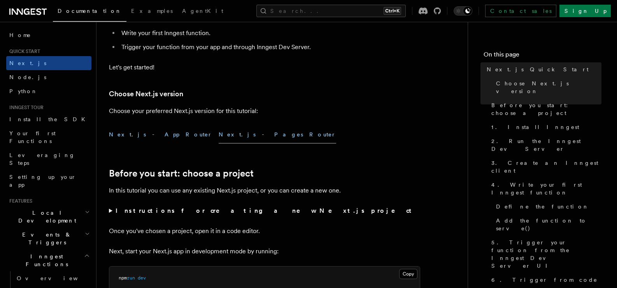 This screenshot has width=617, height=288. What do you see at coordinates (547, 145) in the screenshot?
I see `span: 2. Run the Inngest Dev Server` at bounding box center [547, 145].